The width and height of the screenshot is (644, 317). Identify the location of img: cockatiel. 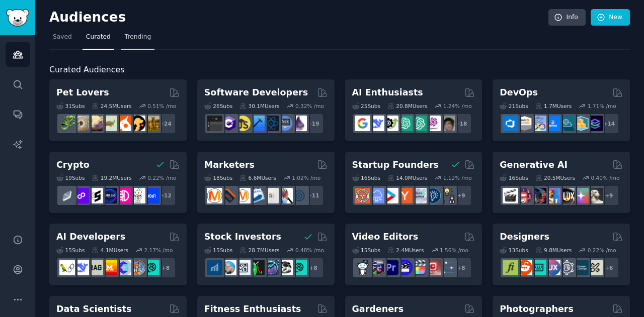
(123, 123).